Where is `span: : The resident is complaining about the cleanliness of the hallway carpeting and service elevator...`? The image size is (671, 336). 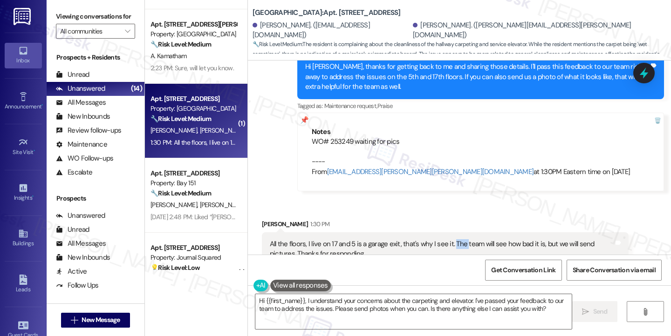
span: : The resident is complaining about the cleanliness of the hallway carpeting and service elevator... is located at coordinates (462, 54).